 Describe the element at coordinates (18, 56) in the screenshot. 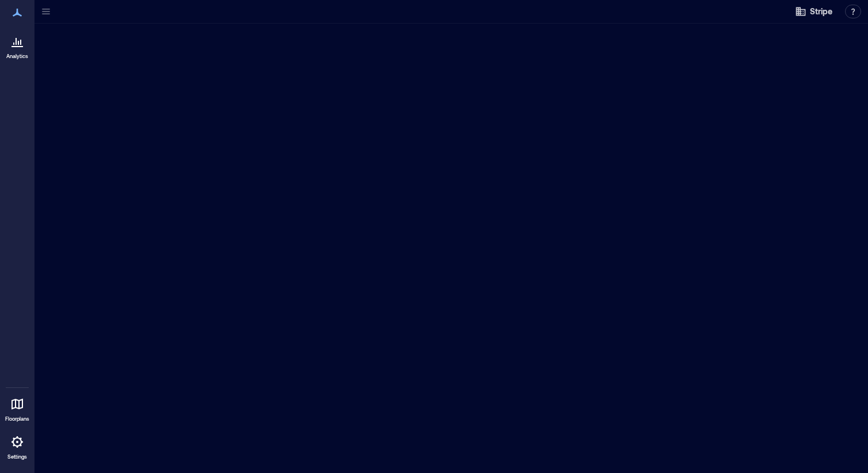

I see `p: Analytics` at that location.